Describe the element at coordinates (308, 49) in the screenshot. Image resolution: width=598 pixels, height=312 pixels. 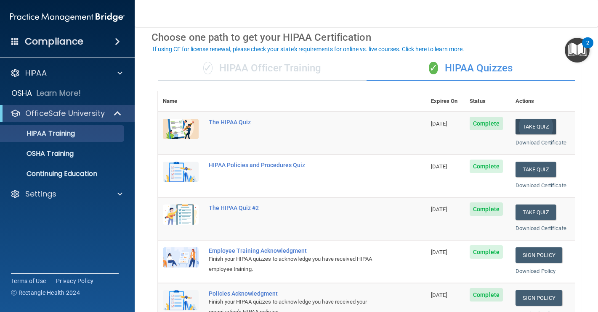
I see `div: If using CE for license renewal, please check your state's requirements for online vs. live cours...` at that location.